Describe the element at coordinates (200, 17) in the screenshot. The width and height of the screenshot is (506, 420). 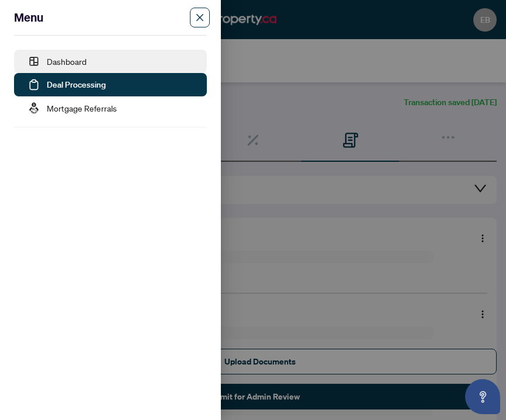
I see `span: close` at that location.